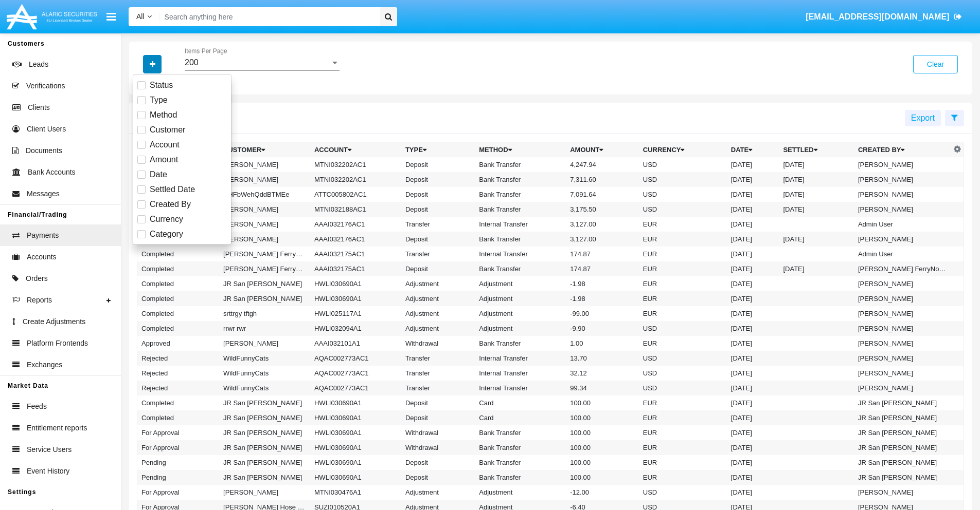 Image resolution: width=980 pixels, height=510 pixels. I want to click on span: Event History, so click(48, 471).